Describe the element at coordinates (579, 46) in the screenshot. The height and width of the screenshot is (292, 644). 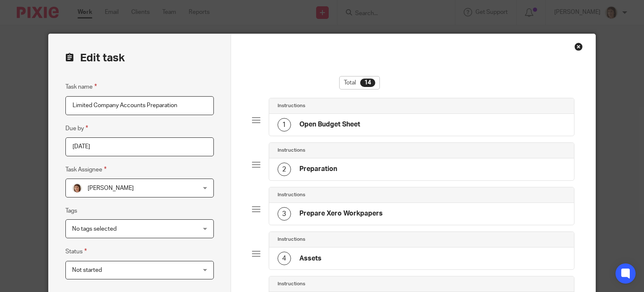
I see `div: Close this dialog window` at that location.